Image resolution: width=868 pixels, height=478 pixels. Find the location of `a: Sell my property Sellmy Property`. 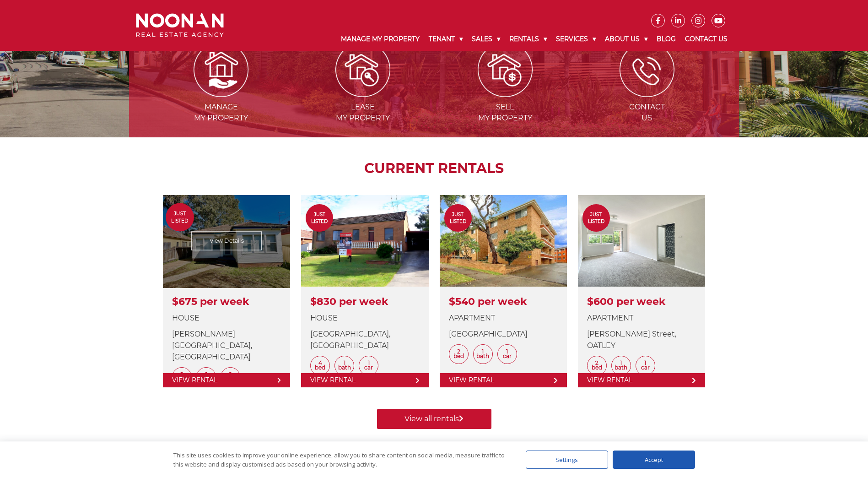

a: Sell my property Sellmy Property is located at coordinates (505, 93).